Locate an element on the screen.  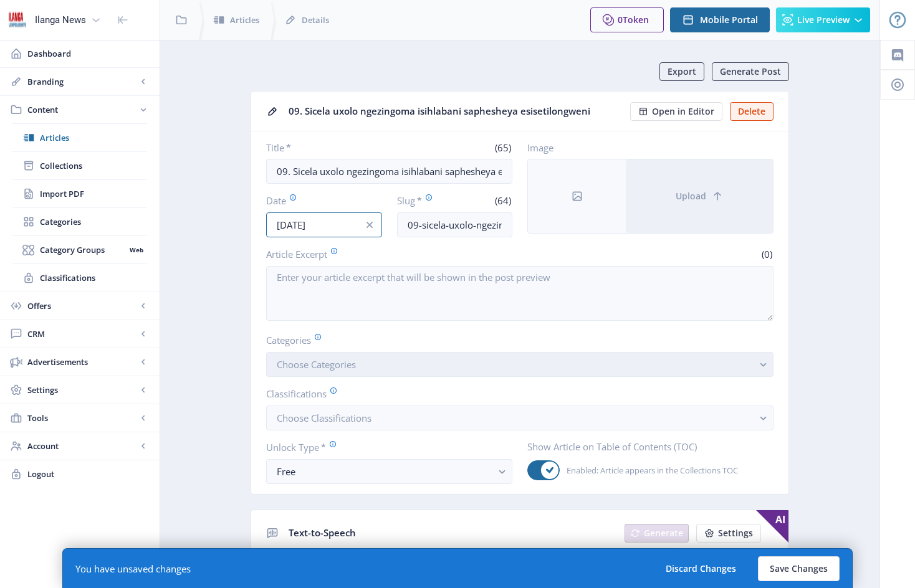
span: Open in Editor is located at coordinates (683, 111).